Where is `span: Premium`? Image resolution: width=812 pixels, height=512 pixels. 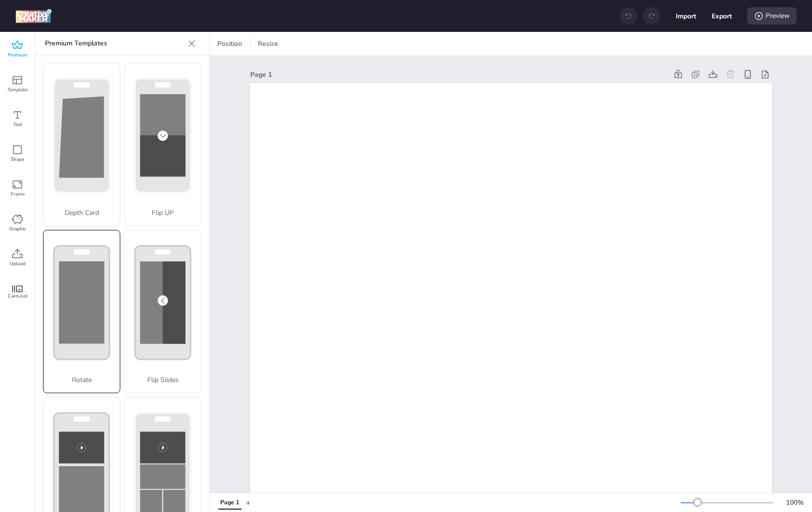
span: Premium is located at coordinates (18, 55).